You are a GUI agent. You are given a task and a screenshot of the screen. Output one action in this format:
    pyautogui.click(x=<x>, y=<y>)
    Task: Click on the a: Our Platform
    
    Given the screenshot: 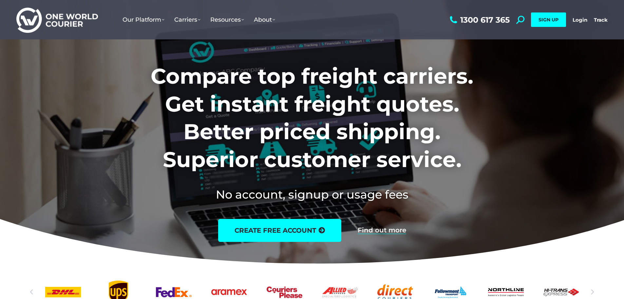 What is the action you would take?
    pyautogui.click(x=144, y=20)
    